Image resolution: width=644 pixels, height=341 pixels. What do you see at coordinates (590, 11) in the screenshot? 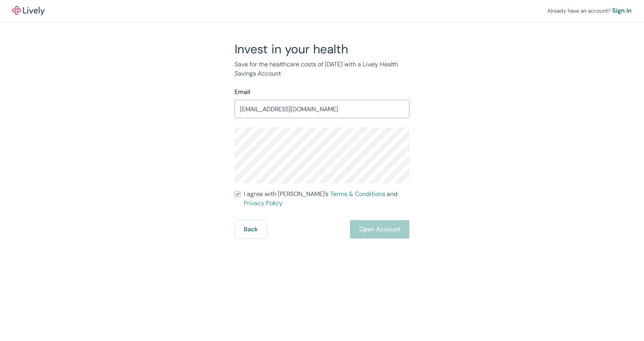
I see `div: Already have an account?` at bounding box center [590, 11].